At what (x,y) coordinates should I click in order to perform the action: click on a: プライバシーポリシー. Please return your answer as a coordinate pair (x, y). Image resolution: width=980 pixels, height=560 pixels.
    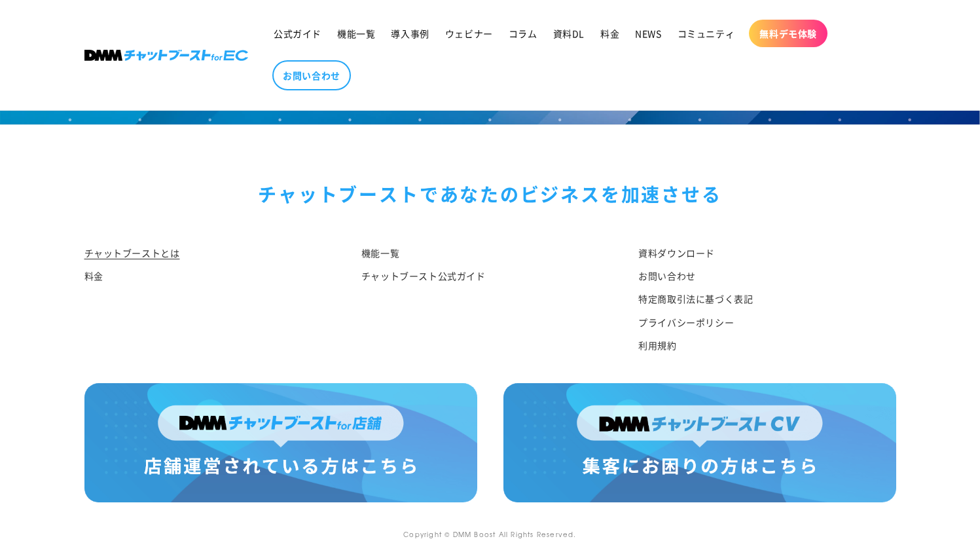
    Looking at the image, I should click on (686, 322).